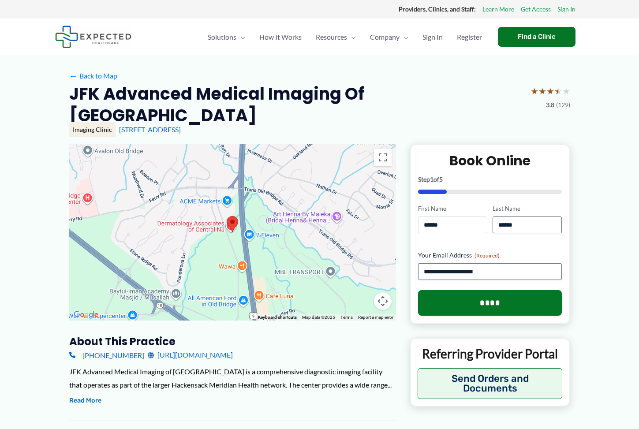  Describe the element at coordinates (384, 37) in the screenshot. I see `span: Company` at that location.